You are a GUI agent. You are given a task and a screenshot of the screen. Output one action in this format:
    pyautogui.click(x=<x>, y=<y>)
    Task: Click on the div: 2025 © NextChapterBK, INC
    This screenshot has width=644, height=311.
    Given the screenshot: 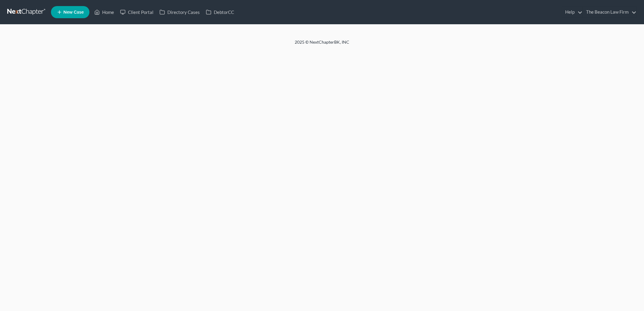 What is the action you would take?
    pyautogui.click(x=322, y=45)
    